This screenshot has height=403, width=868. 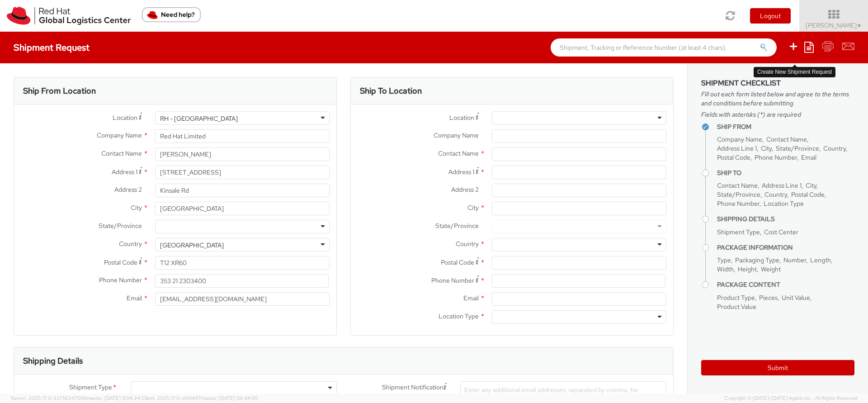 I want to click on span: Client: 2025.17.0-cb14447, so click(x=200, y=398).